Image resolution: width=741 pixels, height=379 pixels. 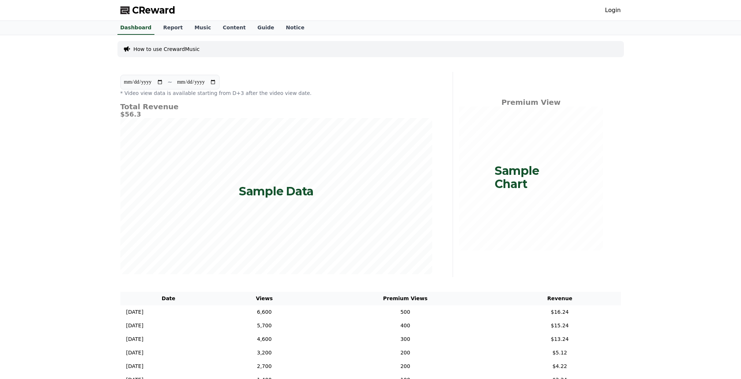 What do you see at coordinates (405, 339) in the screenshot?
I see `td: 300` at bounding box center [405, 339].